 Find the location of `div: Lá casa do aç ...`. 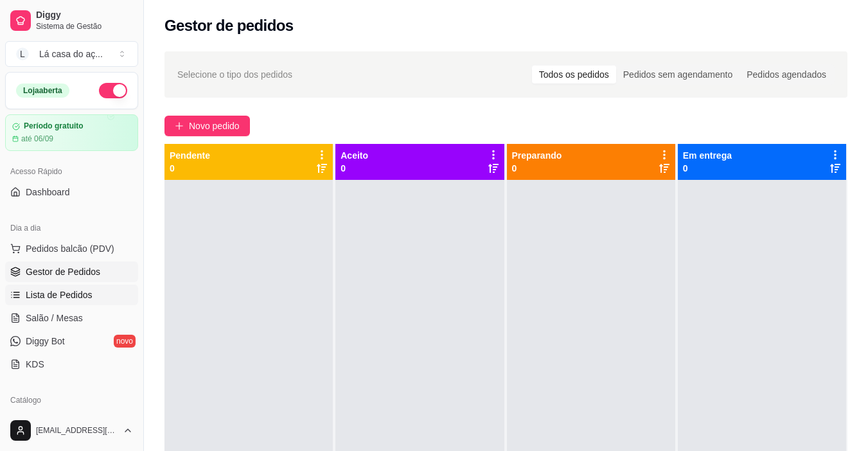

div: Lá casa do aç ... is located at coordinates (71, 54).